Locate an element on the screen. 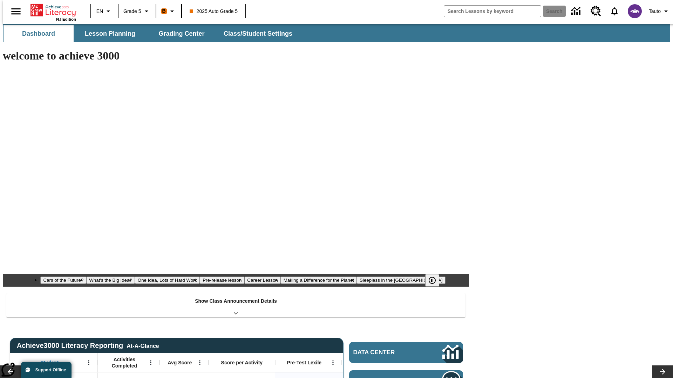 This screenshot has width=673, height=378. span: Activities Completed is located at coordinates (124, 363).